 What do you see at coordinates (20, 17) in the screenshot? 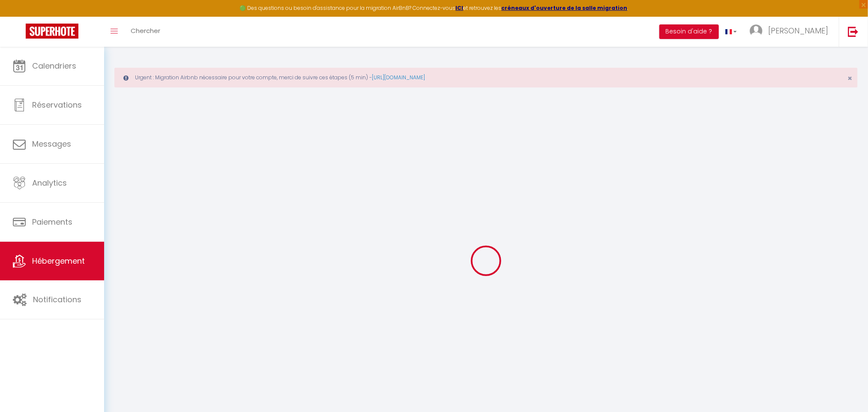
I see `button: Ouvrir le widget de chat LiveChat` at bounding box center [20, 17].